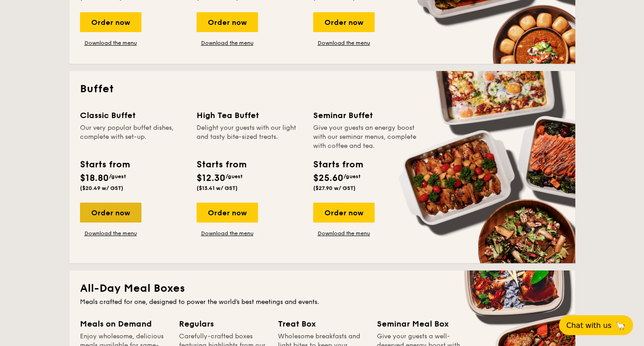  What do you see at coordinates (366, 137) in the screenshot?
I see `div: Give your guests an energy boost with our seminar menus, complete with coffee and tea.` at bounding box center [366, 137].